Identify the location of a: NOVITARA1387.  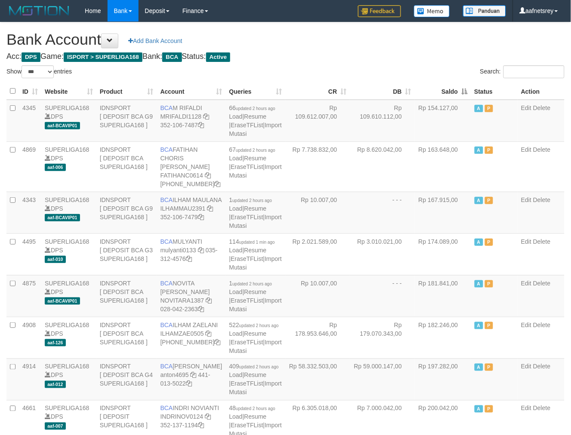
(182, 301).